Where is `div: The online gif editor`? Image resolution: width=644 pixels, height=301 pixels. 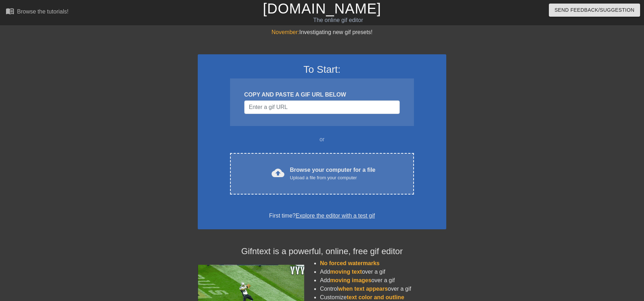
div: The online gif editor is located at coordinates (338, 20).